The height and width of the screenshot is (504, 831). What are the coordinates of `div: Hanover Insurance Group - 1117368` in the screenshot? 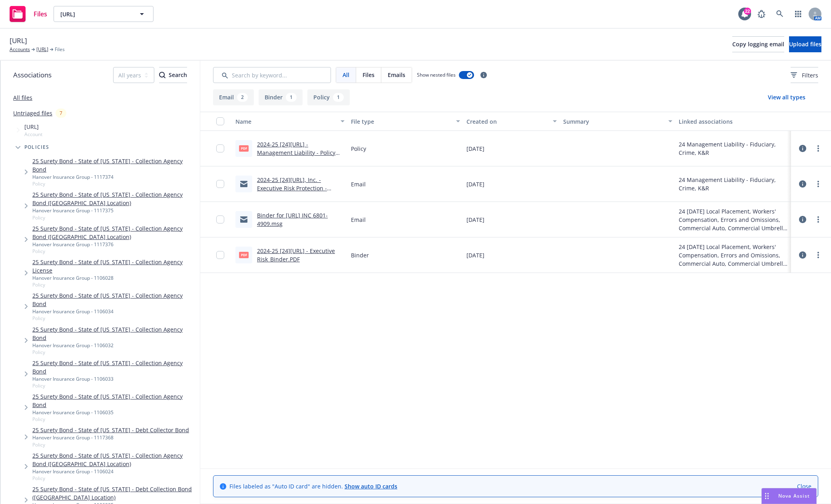 It's located at (111, 438).